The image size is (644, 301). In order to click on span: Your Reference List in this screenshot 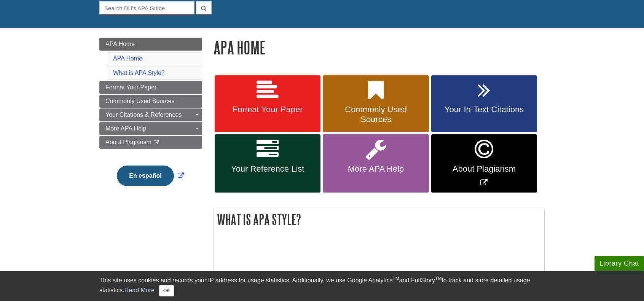, I will do `click(268, 169)`.